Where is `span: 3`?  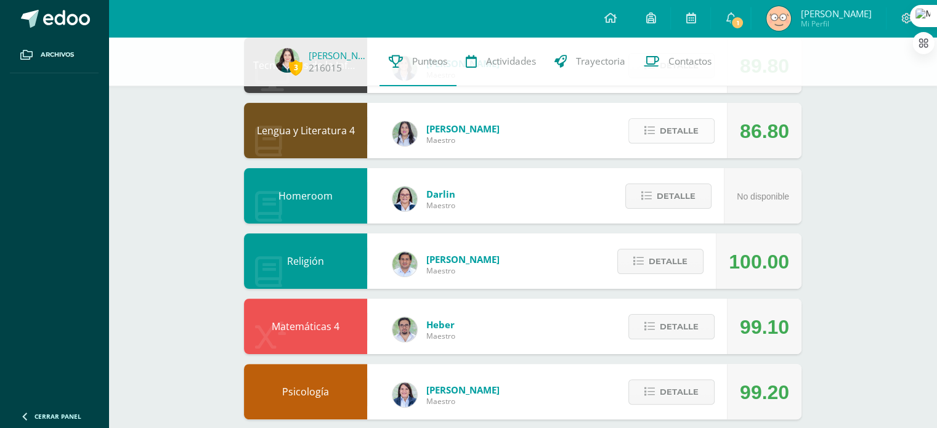
span: 3 is located at coordinates (296, 67).